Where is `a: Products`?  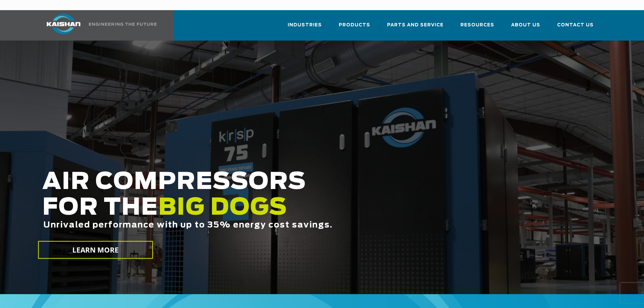
a: Products is located at coordinates (355, 28).